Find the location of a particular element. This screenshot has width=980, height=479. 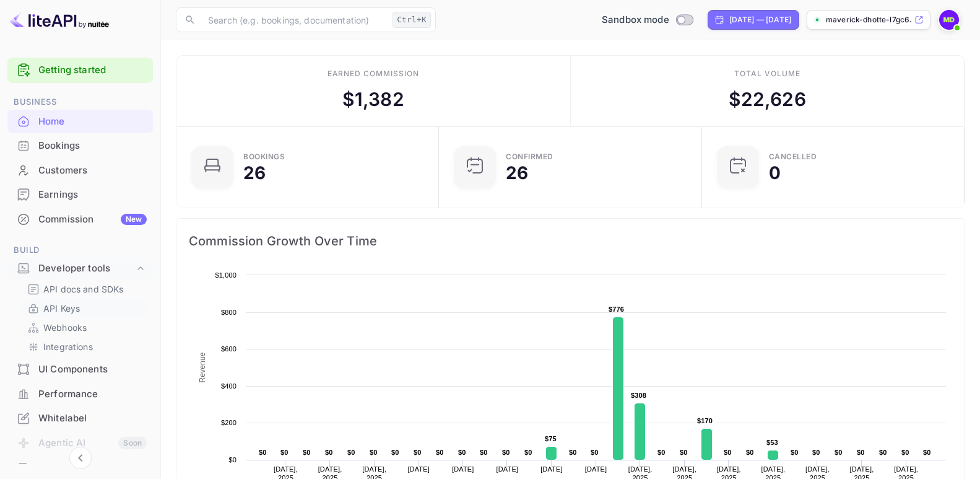

div: Switch to Production mode is located at coordinates (647, 20).